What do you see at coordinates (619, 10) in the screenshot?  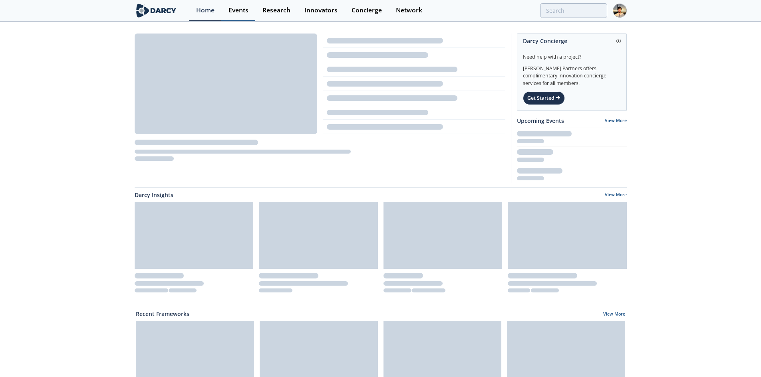 I see `img: Profile` at bounding box center [619, 10].